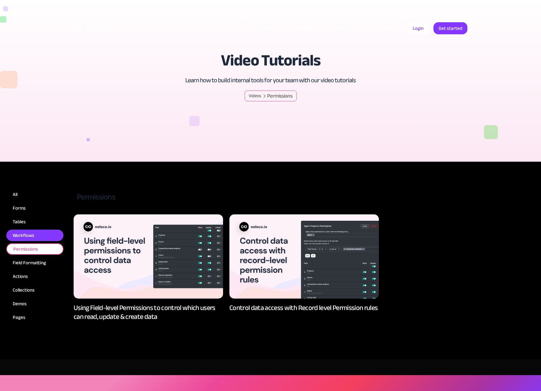 This screenshot has width=541, height=391. I want to click on div: Using Field-level Permissions to control which users can read, update & create data, so click(148, 312).